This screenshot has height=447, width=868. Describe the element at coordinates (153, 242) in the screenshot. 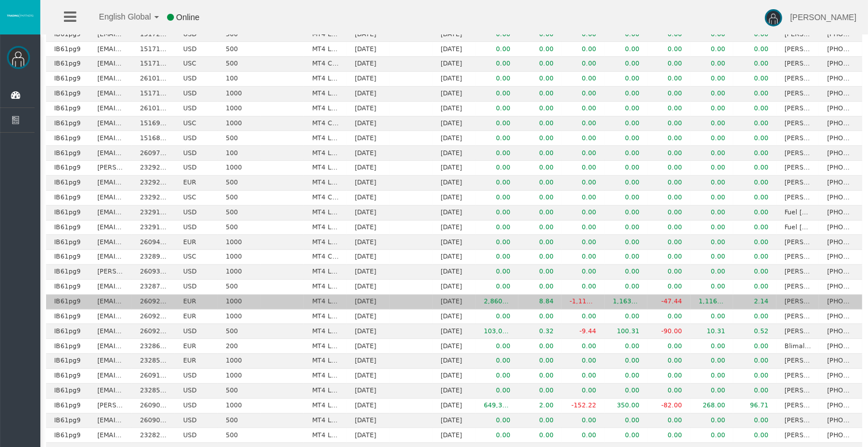

I see `td: 26094115` at that location.